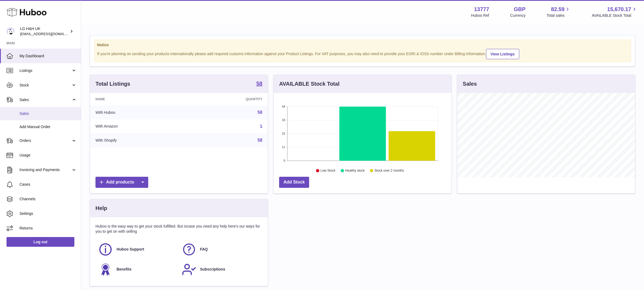  Describe the element at coordinates (48, 228) in the screenshot. I see `span: Returns` at that location.